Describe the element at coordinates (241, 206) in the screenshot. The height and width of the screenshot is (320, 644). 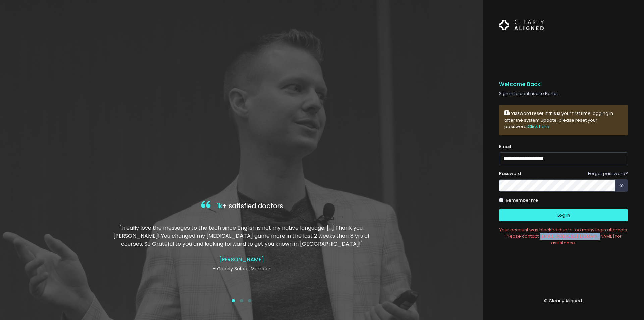
I see `h4: + satisfied doctors` at that location.